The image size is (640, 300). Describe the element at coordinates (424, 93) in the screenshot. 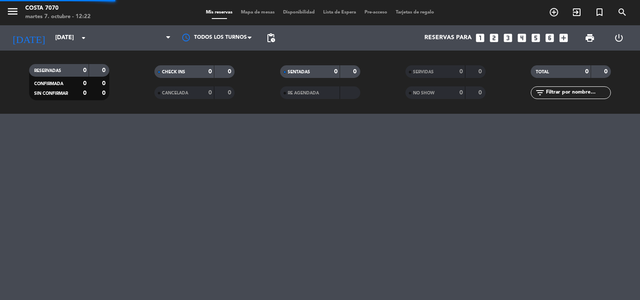

I see `span: NO SHOW` at that location.